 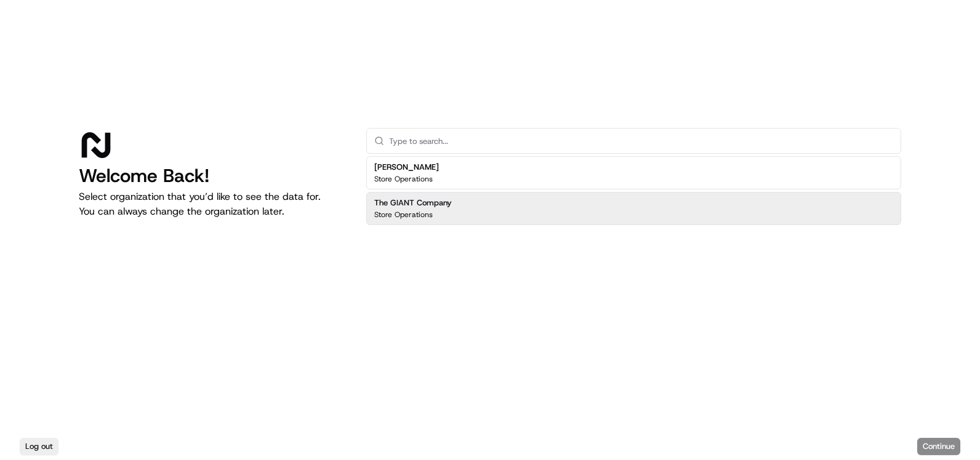 What do you see at coordinates (39, 447) in the screenshot?
I see `button: Log out` at bounding box center [39, 447].